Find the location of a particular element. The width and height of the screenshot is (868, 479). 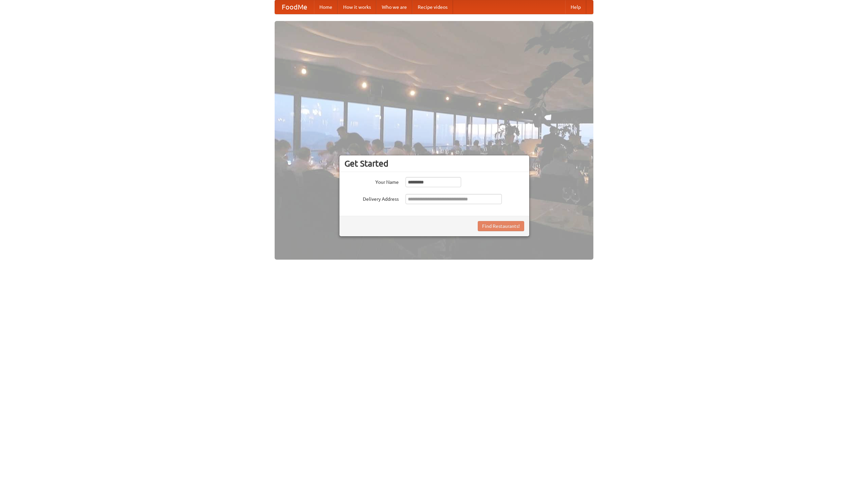

a: Home is located at coordinates (326, 7).